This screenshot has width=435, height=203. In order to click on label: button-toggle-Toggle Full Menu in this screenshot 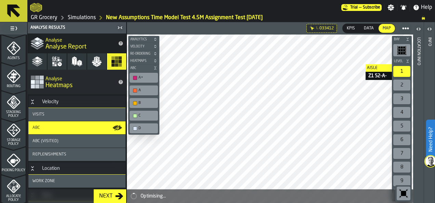, I will do `click(13, 28)`.